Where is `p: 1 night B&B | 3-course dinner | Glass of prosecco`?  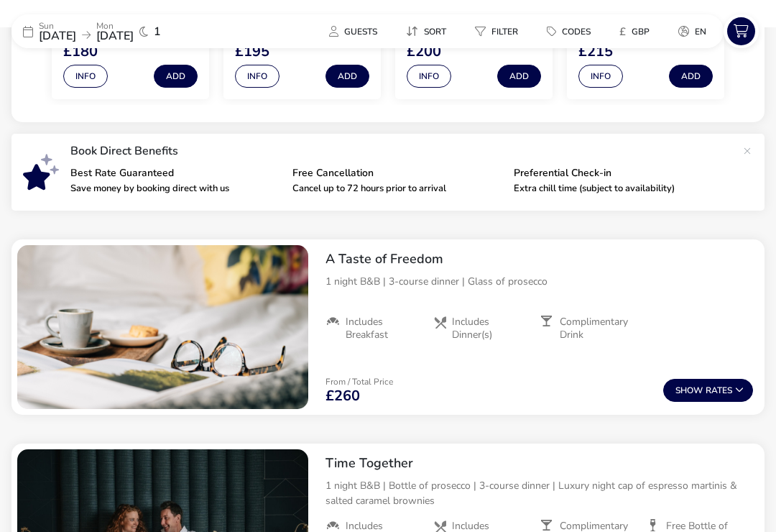 p: 1 night B&B | 3-course dinner | Glass of prosecco is located at coordinates (539, 281).